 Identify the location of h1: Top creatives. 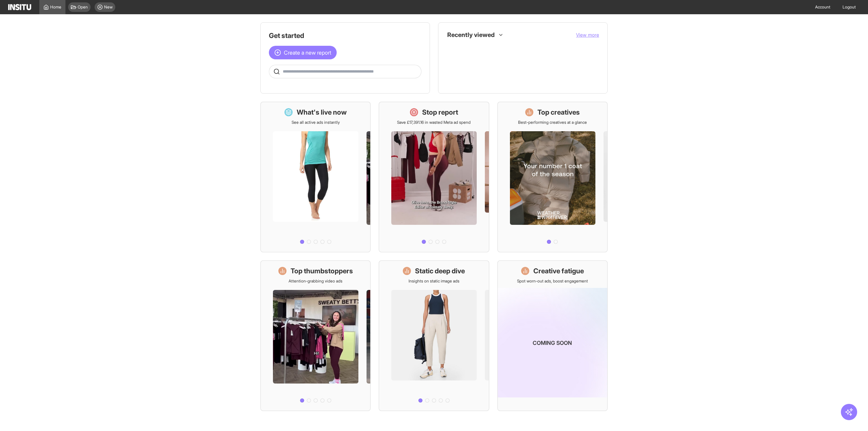
(558, 112).